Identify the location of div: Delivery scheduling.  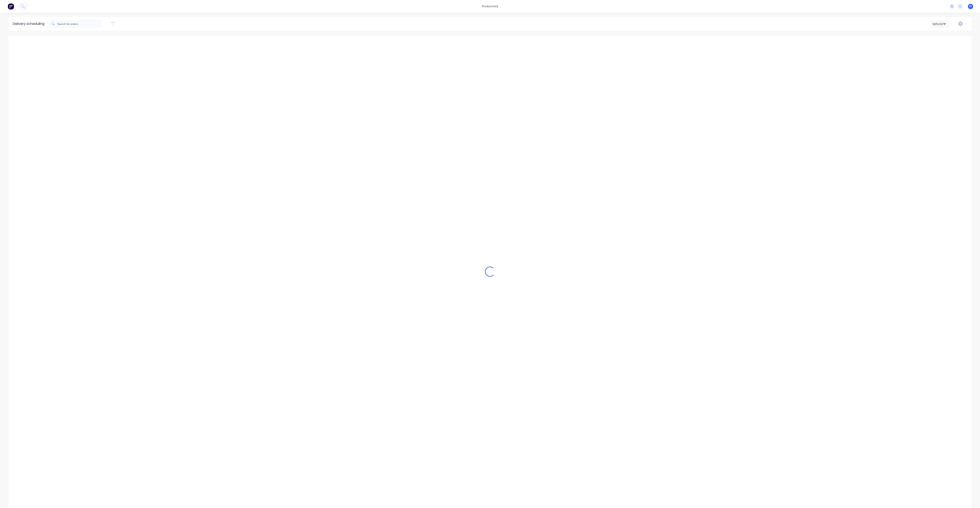
(29, 24).